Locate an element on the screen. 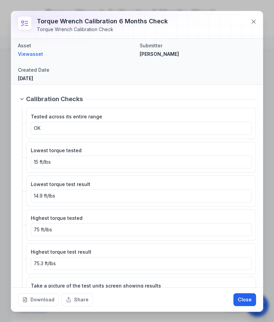 Image resolution: width=274 pixels, height=322 pixels. span: Calibration Checks is located at coordinates (54, 99).